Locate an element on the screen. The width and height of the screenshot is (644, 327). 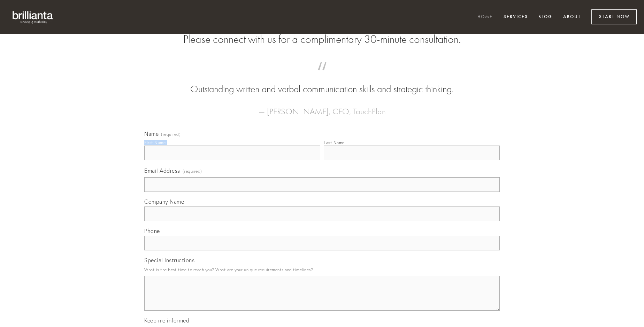
blockquote: Outstanding written and verbal communication skills and strategic thinking. is located at coordinates (322, 83).